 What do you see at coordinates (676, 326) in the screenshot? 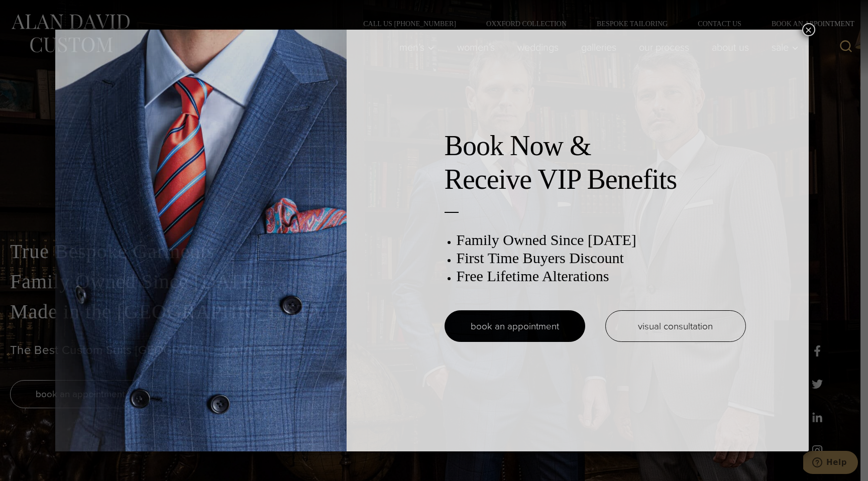
I see `a: visual consultation` at bounding box center [676, 326].